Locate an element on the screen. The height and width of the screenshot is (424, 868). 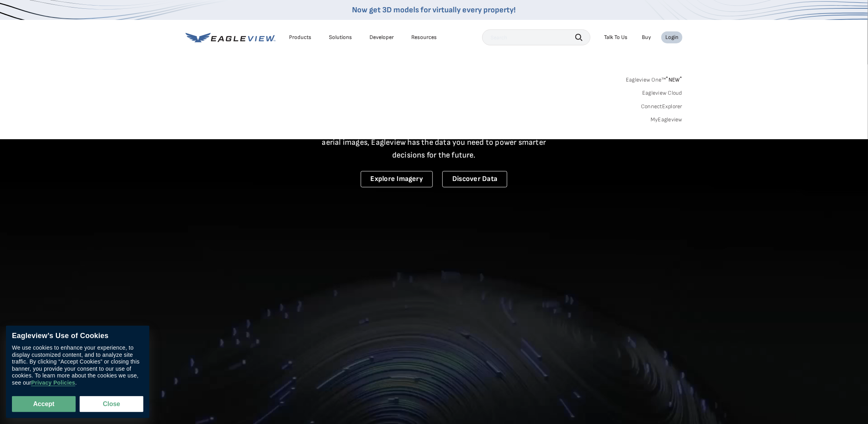
div: Solutions is located at coordinates (340, 38).